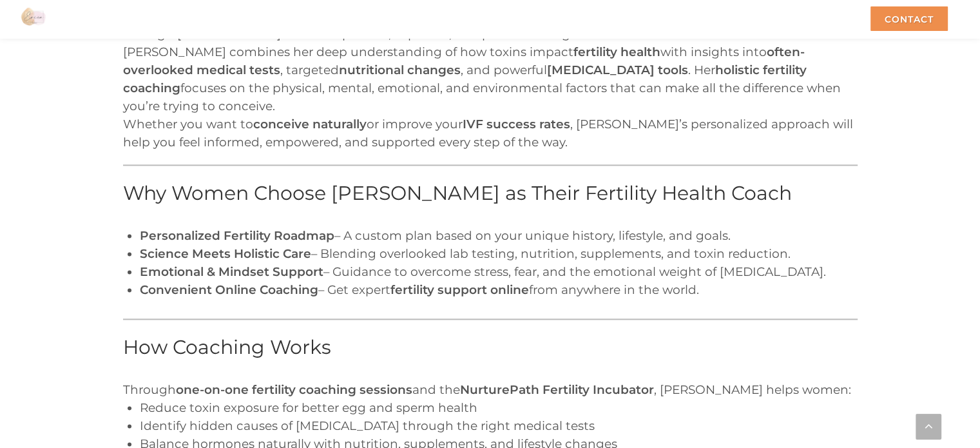 This screenshot has height=448, width=980. I want to click on div: Contact, so click(910, 19).